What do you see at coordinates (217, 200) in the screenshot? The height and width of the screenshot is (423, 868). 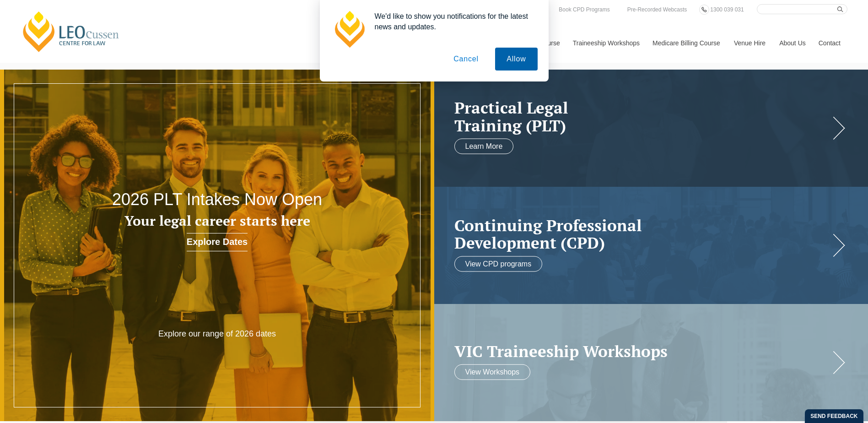 I see `h2: 2026 PLT Intakes Now Open` at bounding box center [217, 200].